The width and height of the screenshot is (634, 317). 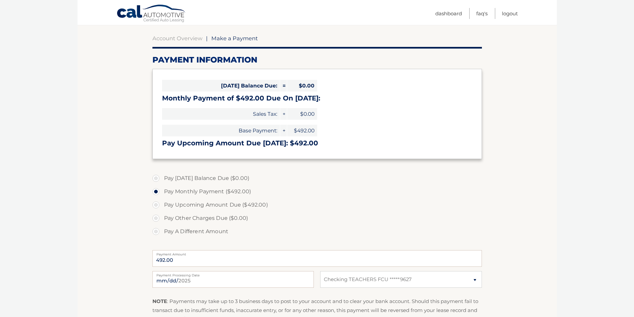 I want to click on span: $492.00, so click(x=302, y=130).